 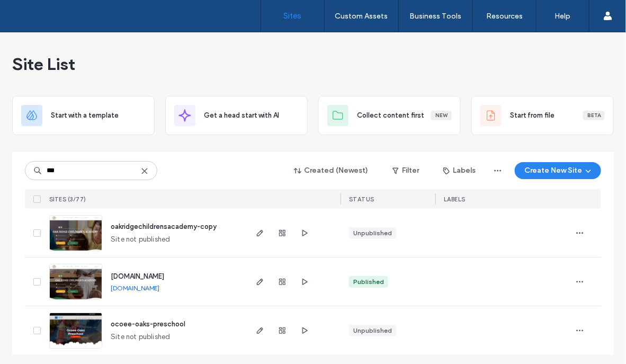 I want to click on button: Created (Newest), so click(x=331, y=171).